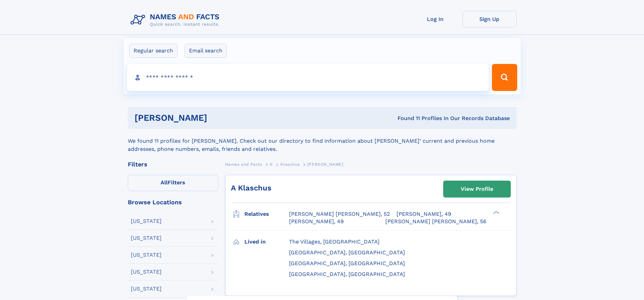 The height and width of the screenshot is (300, 644). Describe the element at coordinates (436, 19) in the screenshot. I see `a: Log In` at that location.